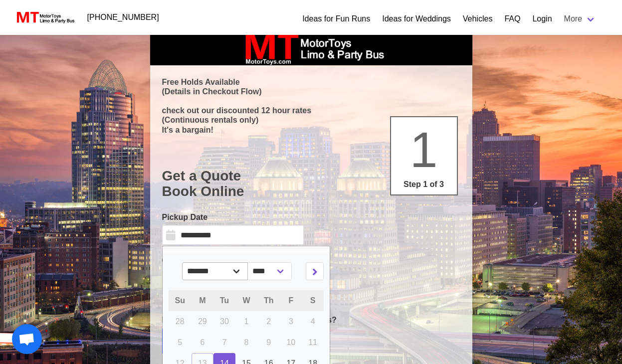 Image resolution: width=622 pixels, height=364 pixels. I want to click on h1: Get a Quote Book Online, so click(311, 183).